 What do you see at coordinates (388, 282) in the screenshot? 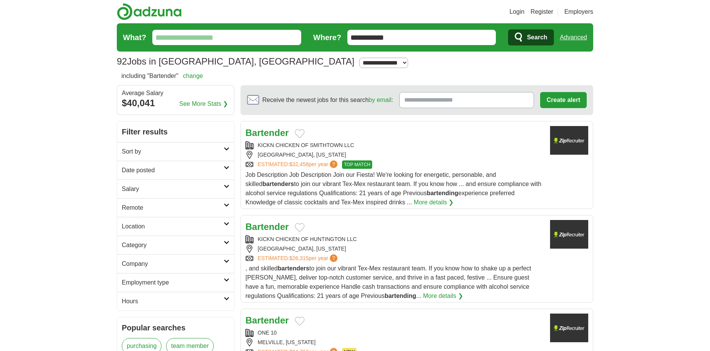
I see `span: , and skilled to join our vibrant Tex-Mex restaurant team. If you know how to shake up a perfect ...` at bounding box center [388, 282].